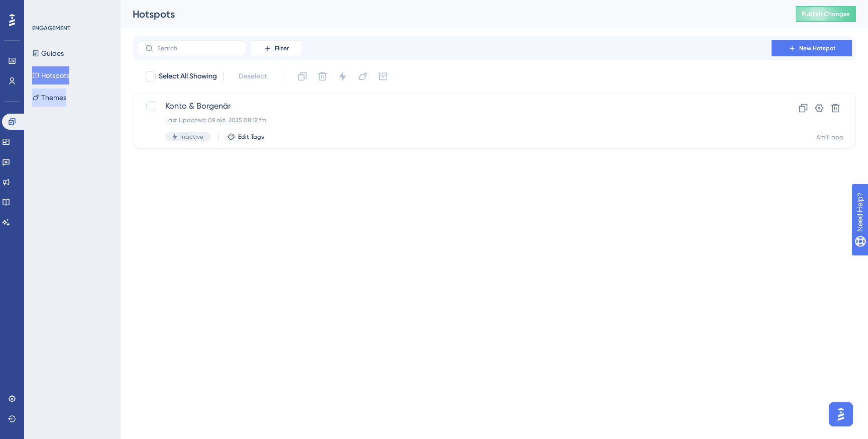  I want to click on span: Inactive, so click(192, 137).